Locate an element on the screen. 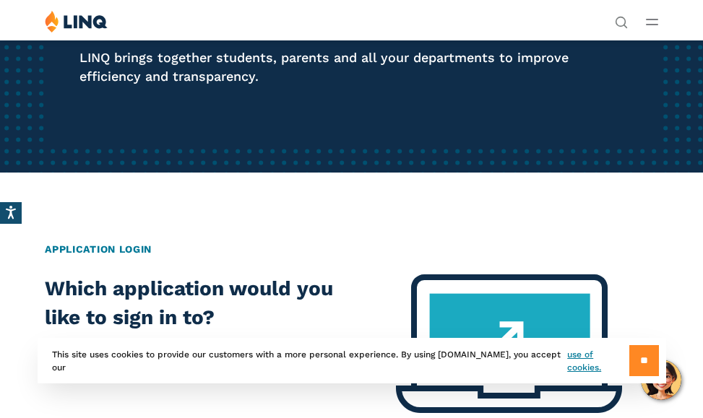 The image size is (703, 418). button: Open Search Bar is located at coordinates (621, 21).